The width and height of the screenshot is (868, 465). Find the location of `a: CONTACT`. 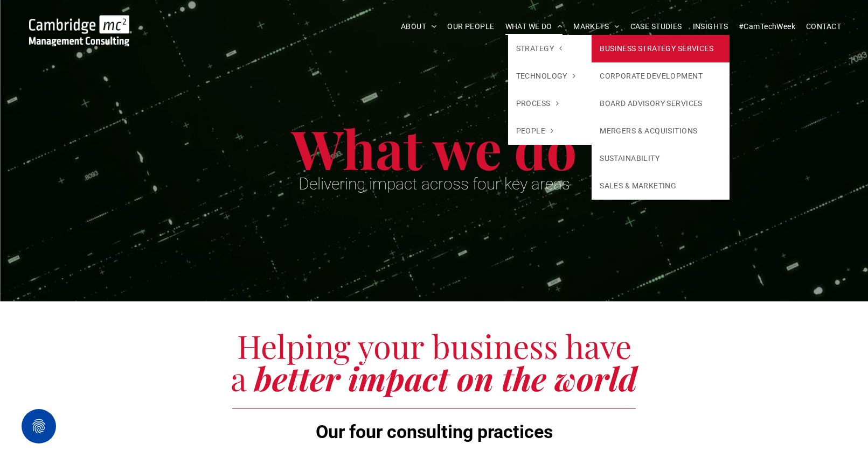

a: CONTACT is located at coordinates (823, 26).